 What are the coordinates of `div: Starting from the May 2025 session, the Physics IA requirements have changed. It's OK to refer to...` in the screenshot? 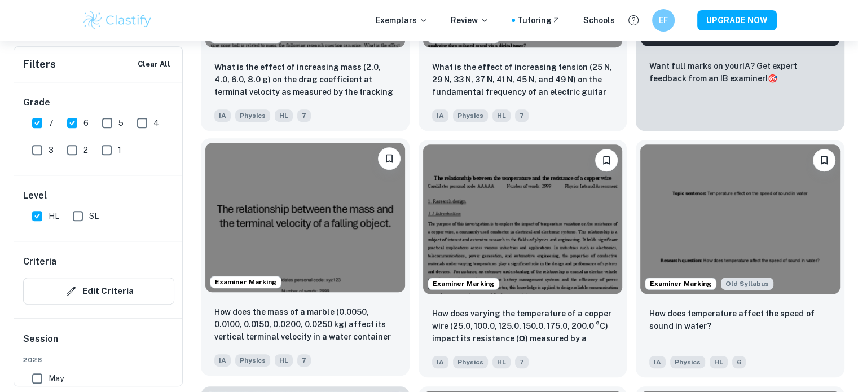 It's located at (746, 284).